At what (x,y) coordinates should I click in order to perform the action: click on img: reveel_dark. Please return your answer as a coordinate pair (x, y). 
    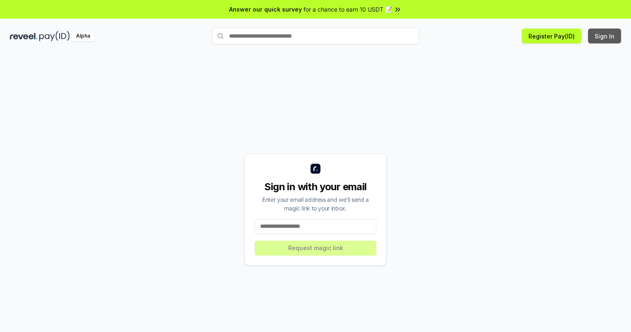
    Looking at the image, I should click on (24, 36).